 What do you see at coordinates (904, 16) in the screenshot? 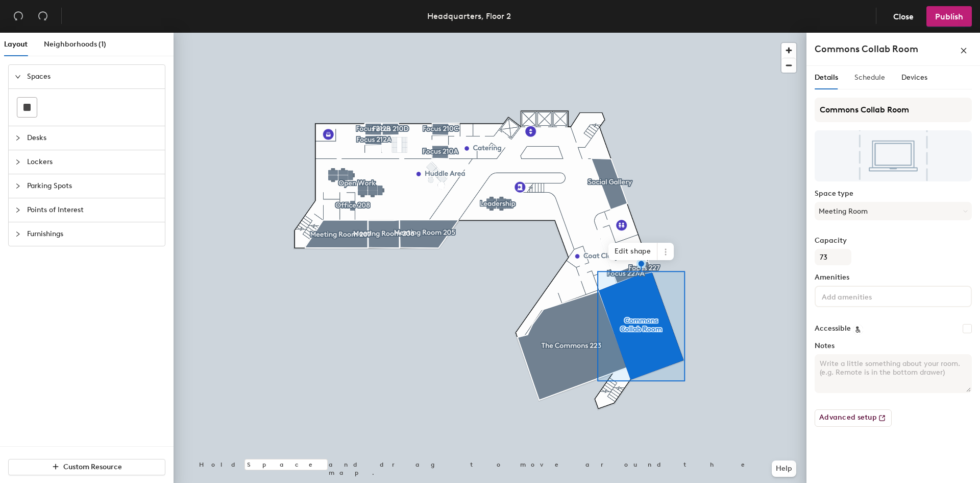
I see `button: Close` at bounding box center [904, 16].